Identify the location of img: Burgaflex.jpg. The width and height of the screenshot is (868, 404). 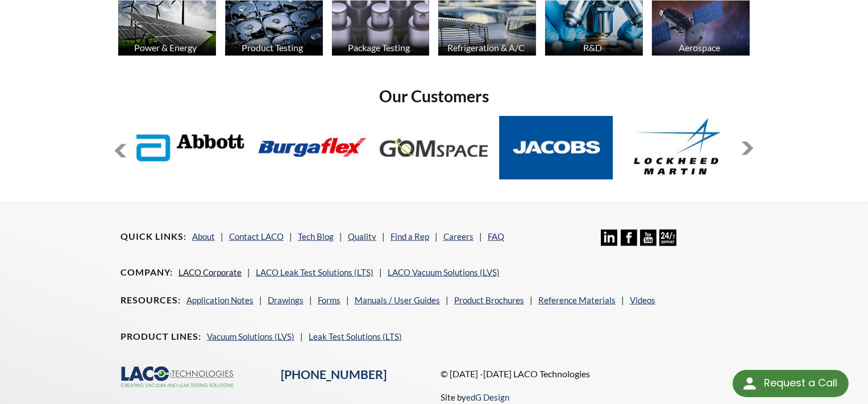
(312, 148).